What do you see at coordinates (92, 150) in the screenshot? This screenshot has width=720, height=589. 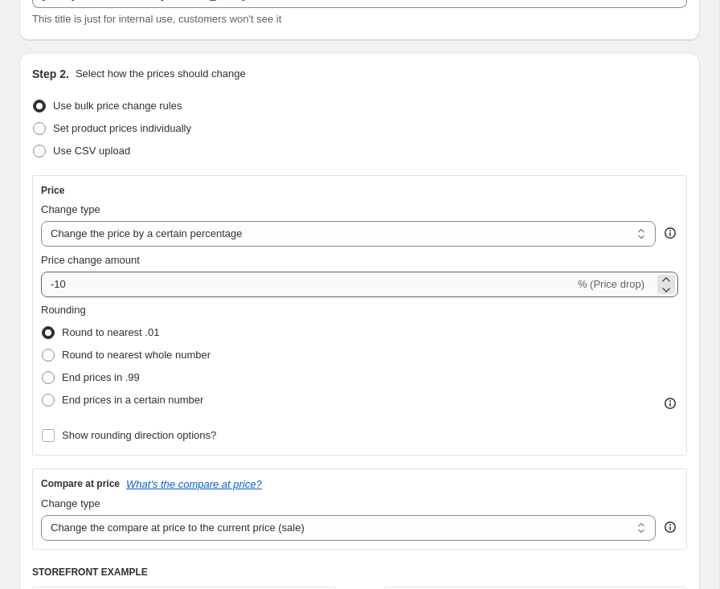 I see `span: Use CSV upload` at bounding box center [92, 150].